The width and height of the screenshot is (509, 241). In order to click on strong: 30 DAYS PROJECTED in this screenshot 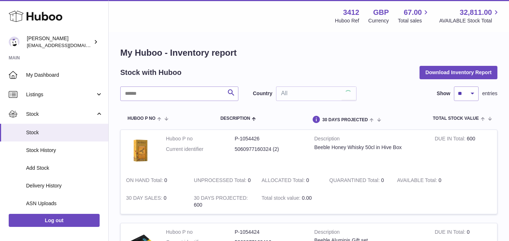, I will do `click(221, 199)`.